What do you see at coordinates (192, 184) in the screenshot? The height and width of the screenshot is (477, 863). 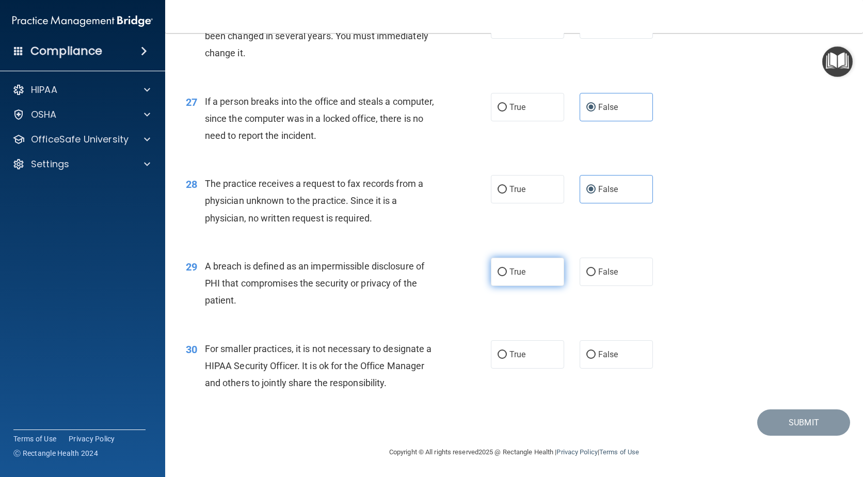 I see `span: 28` at bounding box center [192, 184].